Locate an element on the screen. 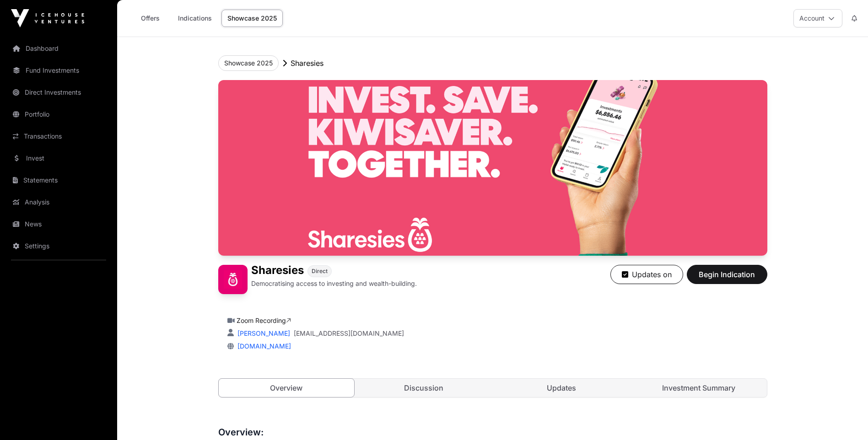 The height and width of the screenshot is (440, 868). a: Updates is located at coordinates (562, 387).